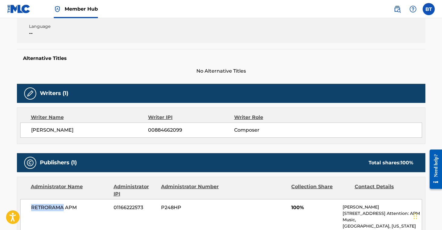 Image resolution: width=442 pixels, height=230 pixels. Describe the element at coordinates (191, 130) in the screenshot. I see `span: 00884662099` at that location.